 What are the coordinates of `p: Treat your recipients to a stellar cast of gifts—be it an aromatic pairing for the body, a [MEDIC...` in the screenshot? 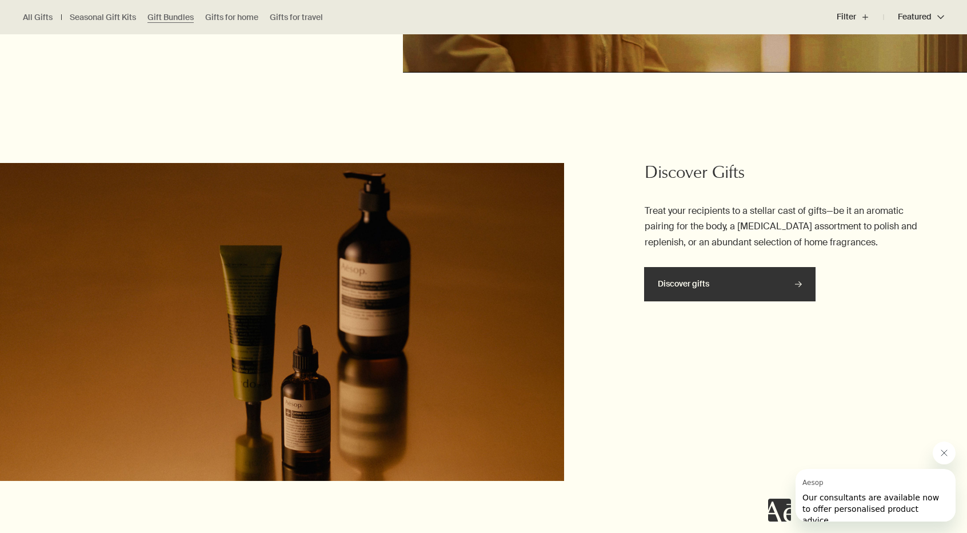 It's located at (783, 226).